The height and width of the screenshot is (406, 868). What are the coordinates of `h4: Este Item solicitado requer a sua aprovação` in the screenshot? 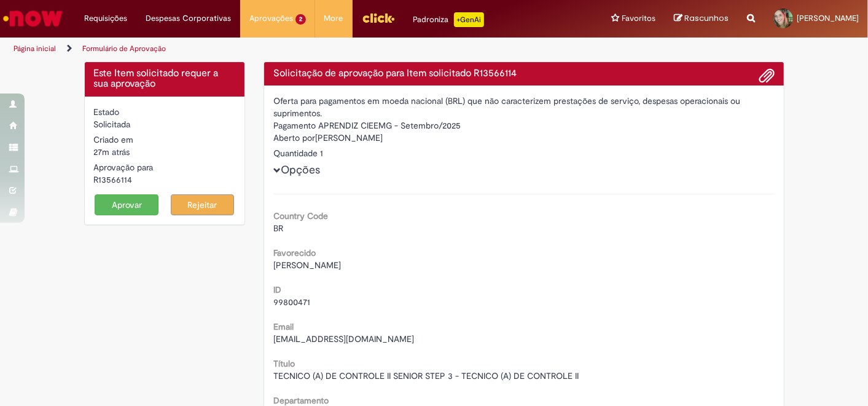 It's located at (164, 79).